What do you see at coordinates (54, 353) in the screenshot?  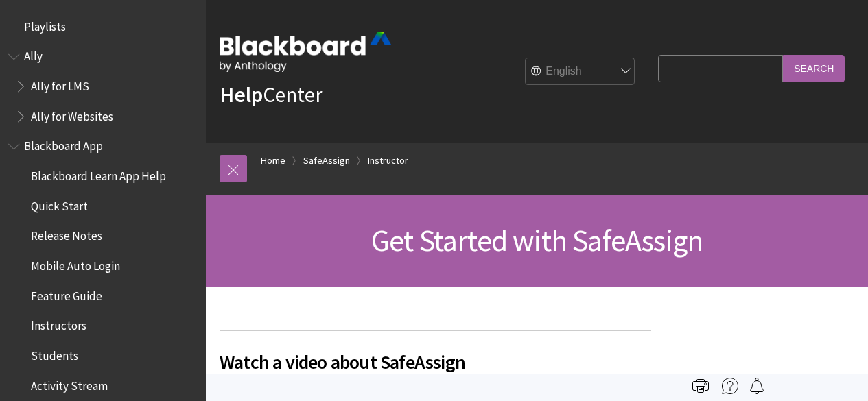 I see `span: Students` at bounding box center [54, 353].